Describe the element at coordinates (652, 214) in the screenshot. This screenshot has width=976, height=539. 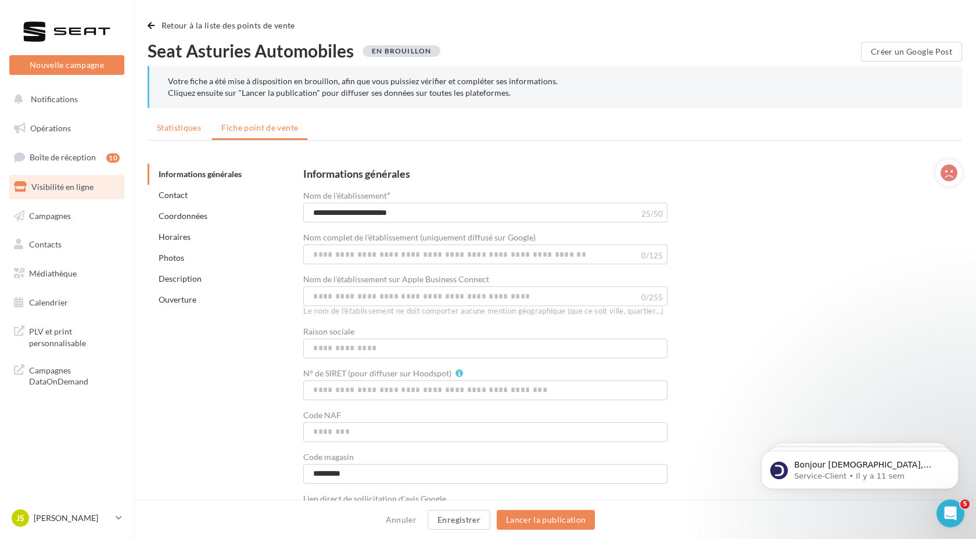
I see `label: 25/50` at that location.